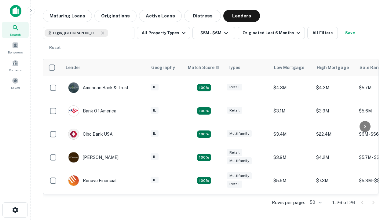 Image resolution: width=391 pixels, height=220 pixels. Describe the element at coordinates (376, 166) in the screenshot. I see `div: Chat Widget` at that location.